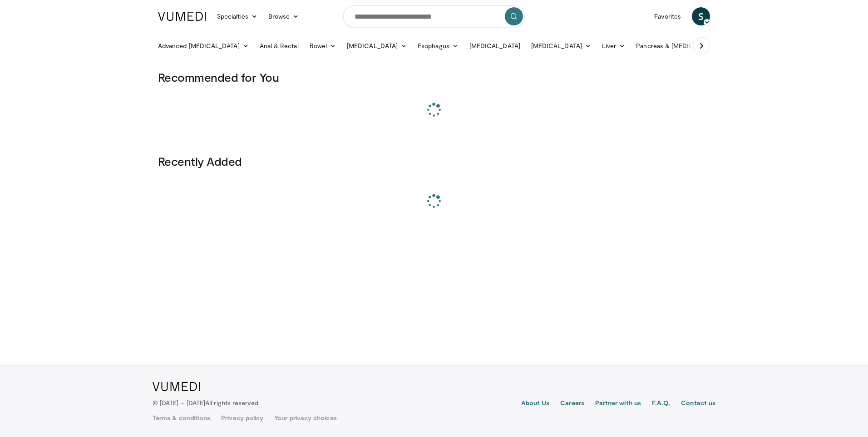  What do you see at coordinates (237, 17) in the screenshot?
I see `a: Specialties` at bounding box center [237, 17].